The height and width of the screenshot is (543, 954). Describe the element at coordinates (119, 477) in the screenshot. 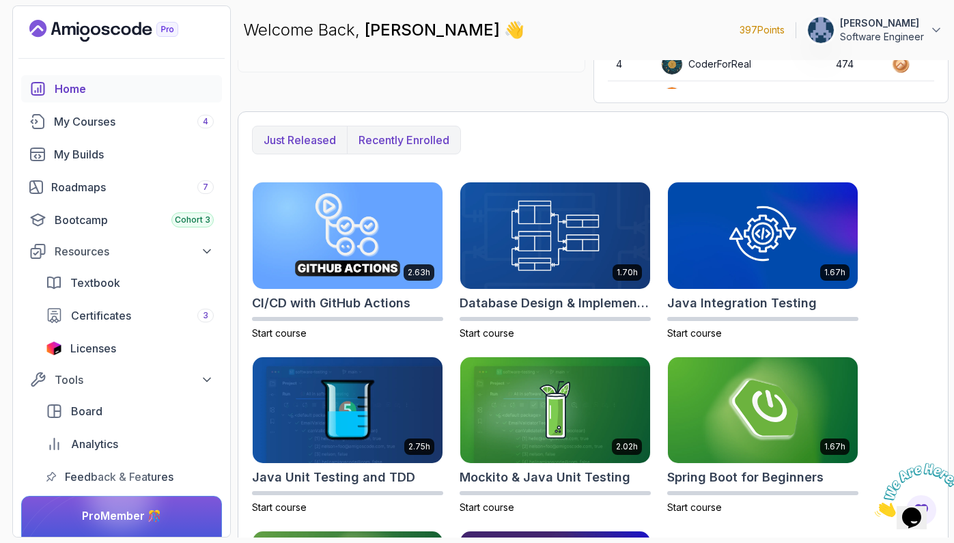

I see `span: Feedback & Features` at that location.